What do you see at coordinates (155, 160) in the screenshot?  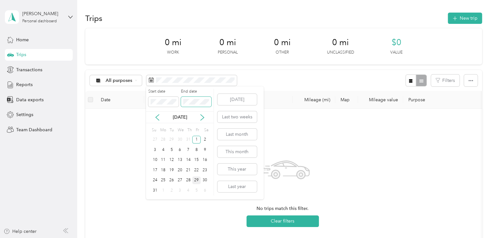 I see `div: 10` at bounding box center [155, 160].